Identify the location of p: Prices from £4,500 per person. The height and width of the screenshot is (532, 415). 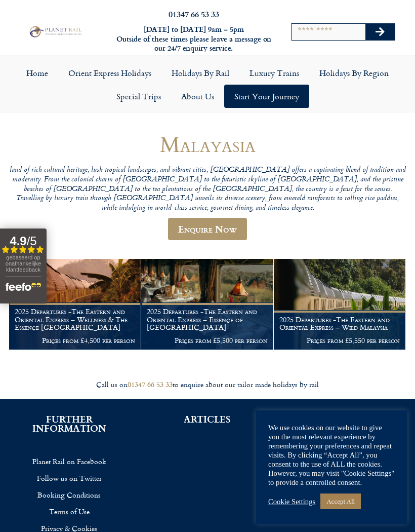
(75, 341).